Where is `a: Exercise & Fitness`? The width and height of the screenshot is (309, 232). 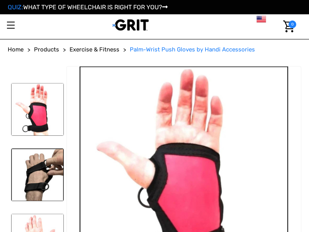 a: Exercise & Fitness is located at coordinates (94, 50).